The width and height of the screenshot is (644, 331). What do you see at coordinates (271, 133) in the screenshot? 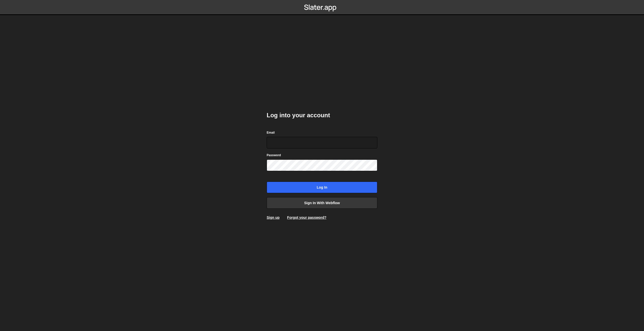
I see `label: Email` at bounding box center [271, 133].